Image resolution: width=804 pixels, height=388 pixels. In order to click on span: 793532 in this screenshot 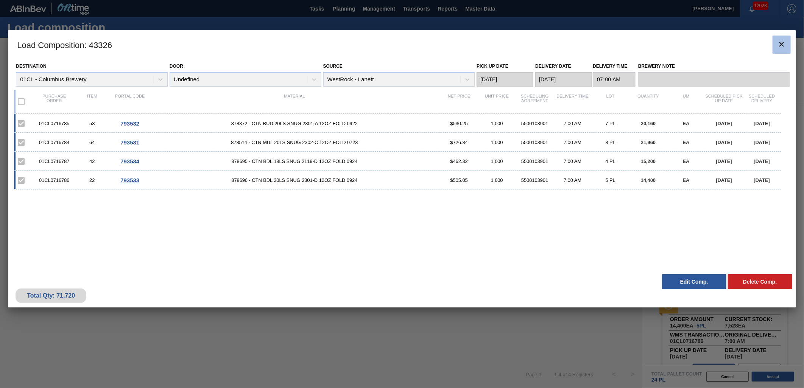, I will do `click(130, 123)`.